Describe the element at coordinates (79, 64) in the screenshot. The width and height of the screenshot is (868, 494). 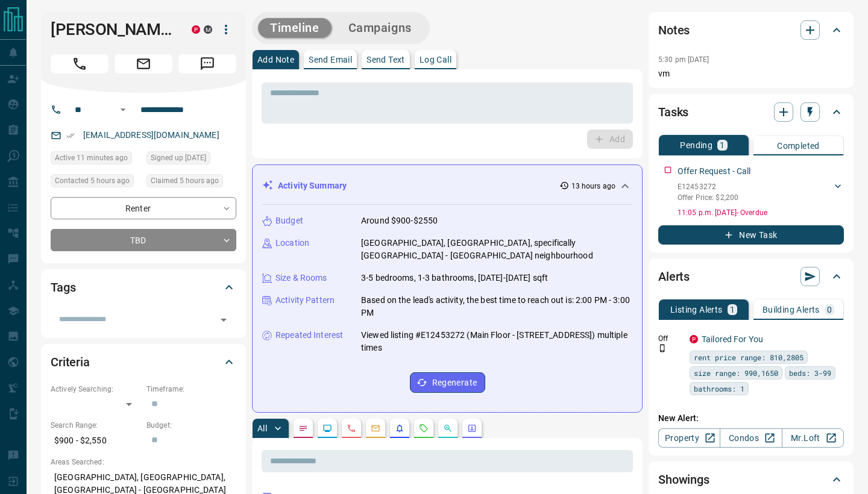
I see `span: Call` at that location.